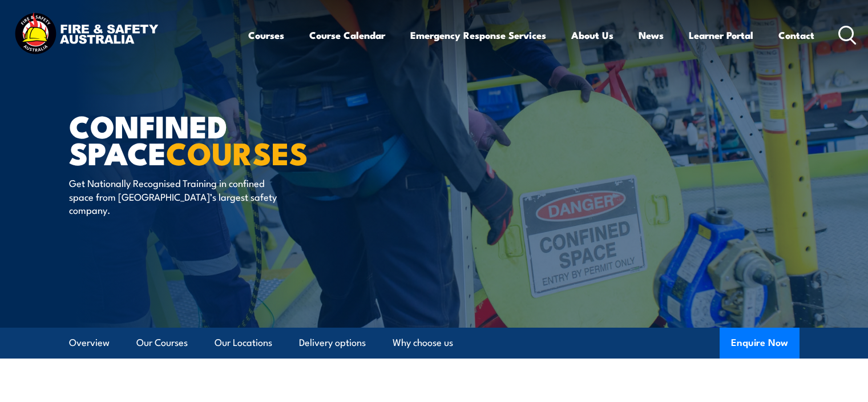  What do you see at coordinates (237, 151) in the screenshot?
I see `strong: COURSES` at bounding box center [237, 151].